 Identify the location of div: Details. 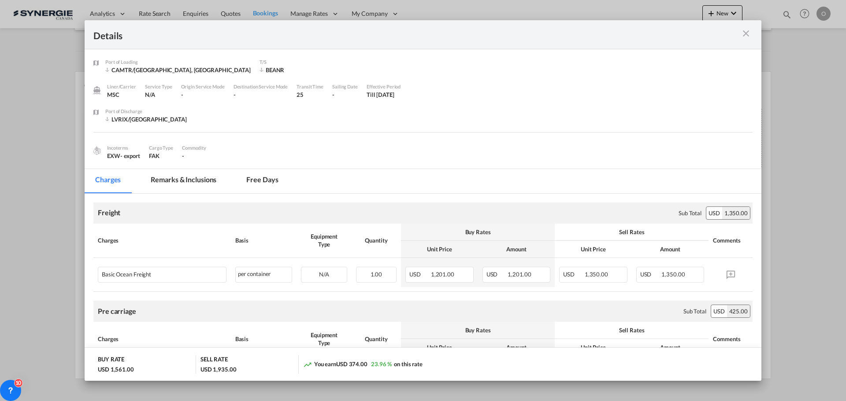
(390, 34).